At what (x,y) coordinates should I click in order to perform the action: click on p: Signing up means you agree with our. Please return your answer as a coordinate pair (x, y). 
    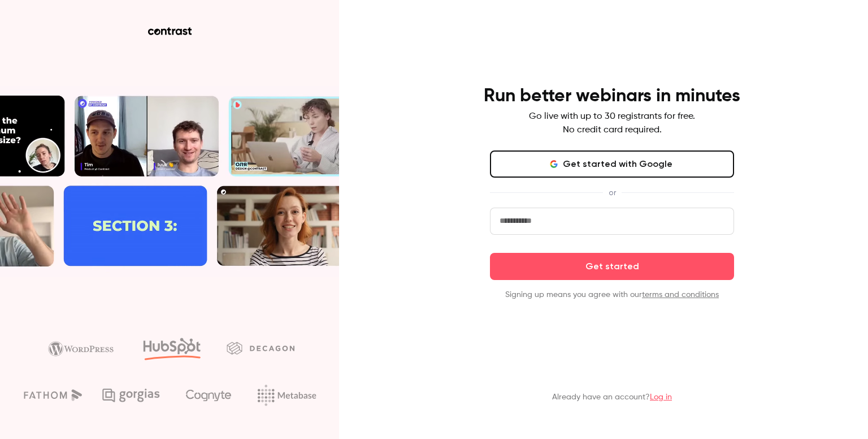
    Looking at the image, I should click on (612, 295).